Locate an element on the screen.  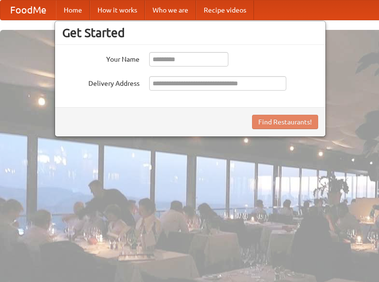
label: Your Name is located at coordinates (101, 58).